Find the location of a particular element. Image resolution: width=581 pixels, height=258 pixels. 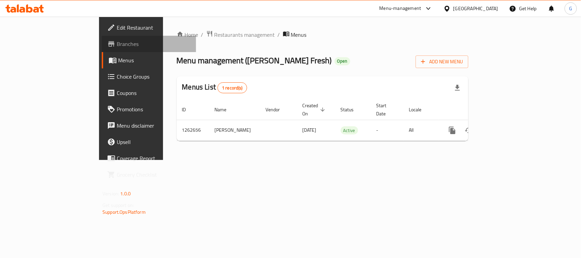

div: Export file is located at coordinates (458, 88).